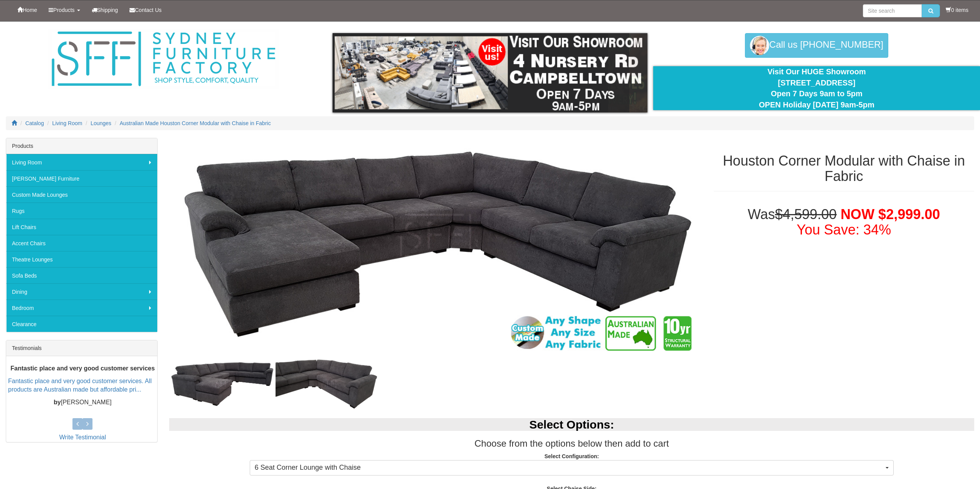 The width and height of the screenshot is (980, 489). What do you see at coordinates (27, 10) in the screenshot?
I see `a: Home` at bounding box center [27, 10].